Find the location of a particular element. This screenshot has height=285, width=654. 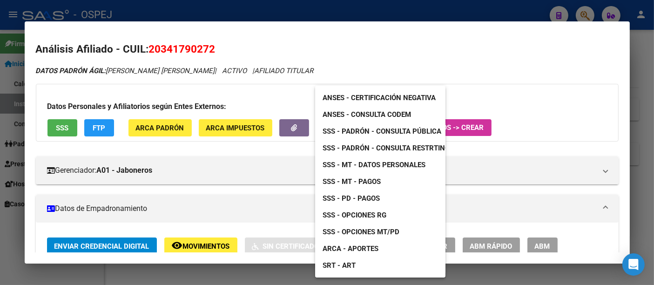

a: SSS - Opciones RG is located at coordinates (354, 215).